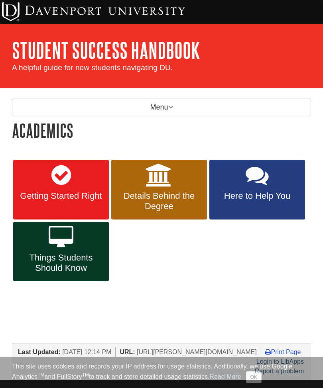  What do you see at coordinates (161, 130) in the screenshot?
I see `h1: Academics` at bounding box center [161, 130].